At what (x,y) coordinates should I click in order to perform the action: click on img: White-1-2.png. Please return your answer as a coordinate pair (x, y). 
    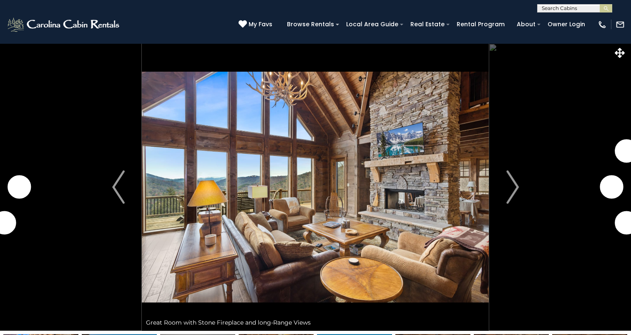
    Looking at the image, I should click on (64, 25).